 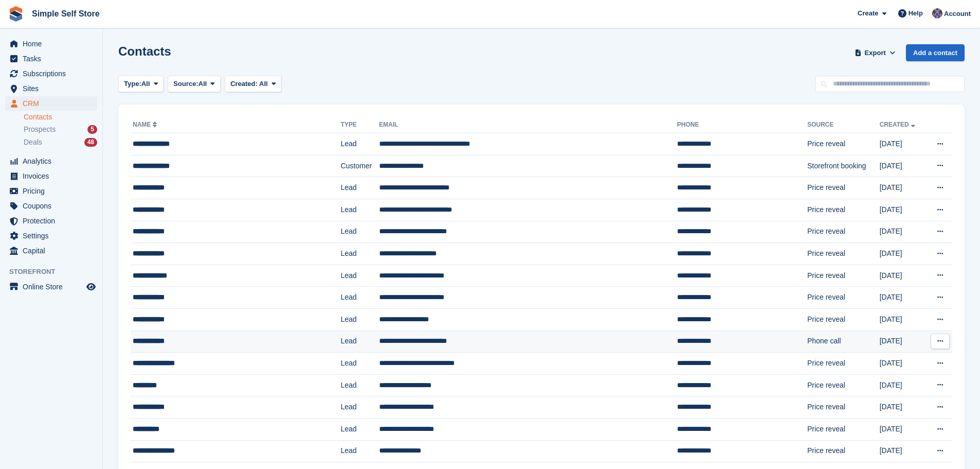 I want to click on div: 48, so click(x=90, y=142).